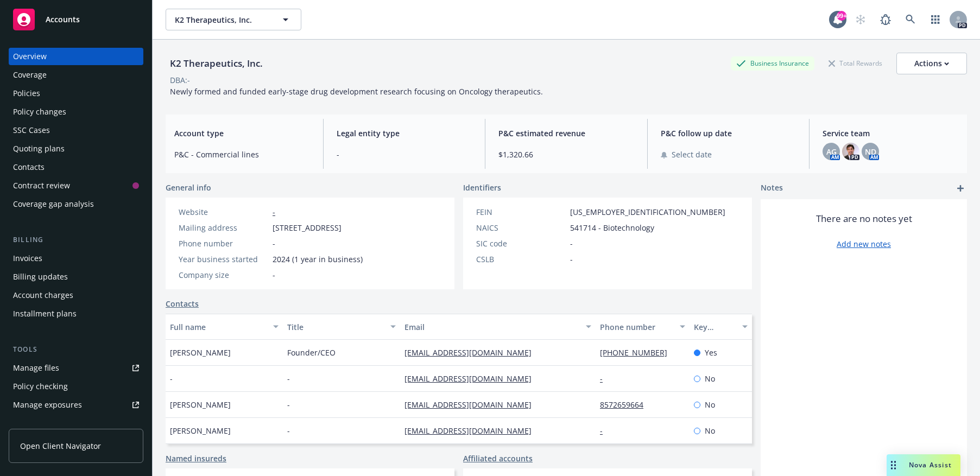  I want to click on a: Overview, so click(76, 57).